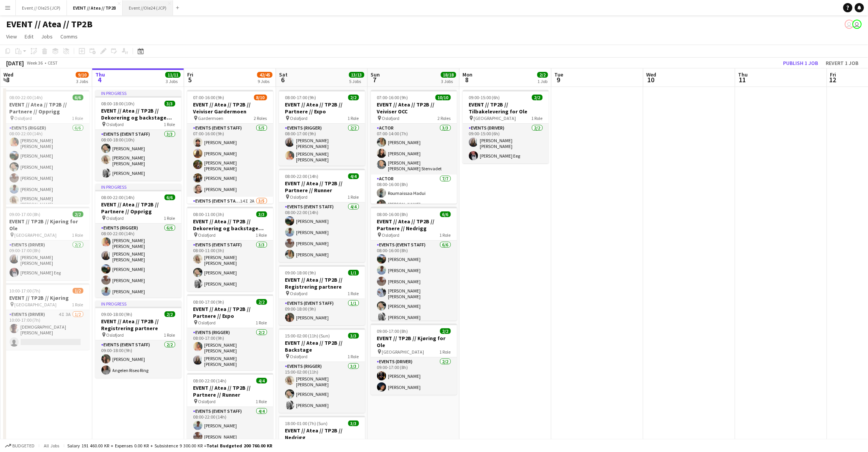 The width and height of the screenshot is (868, 452). Describe the element at coordinates (139, 339) in the screenshot. I see `div: In progress09:00-18:00 (9h)2/2EVENT // Atea // TP2B // Registrering partnere Oslofjord1 RoleEvent...` at that location.